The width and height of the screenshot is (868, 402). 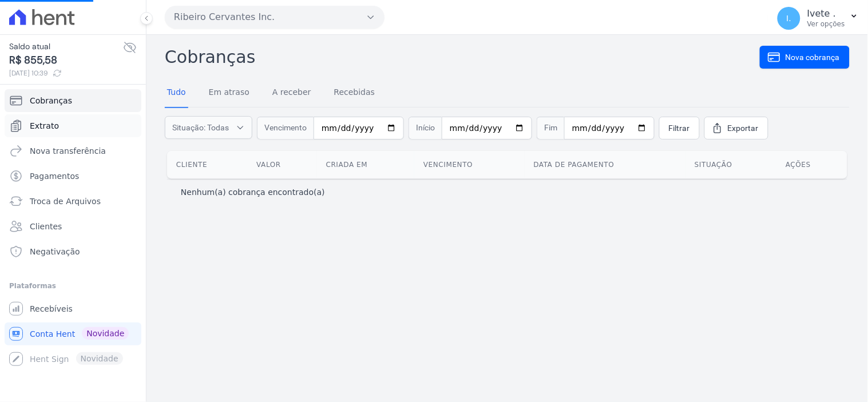 I want to click on span: Negativação, so click(x=55, y=252).